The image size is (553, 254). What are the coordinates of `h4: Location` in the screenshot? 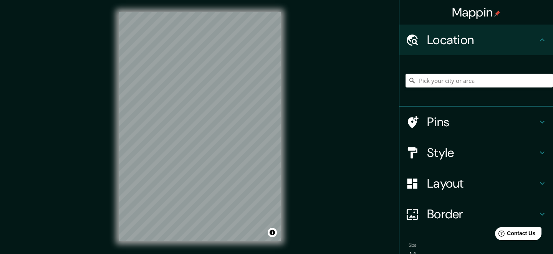 It's located at (482, 40).